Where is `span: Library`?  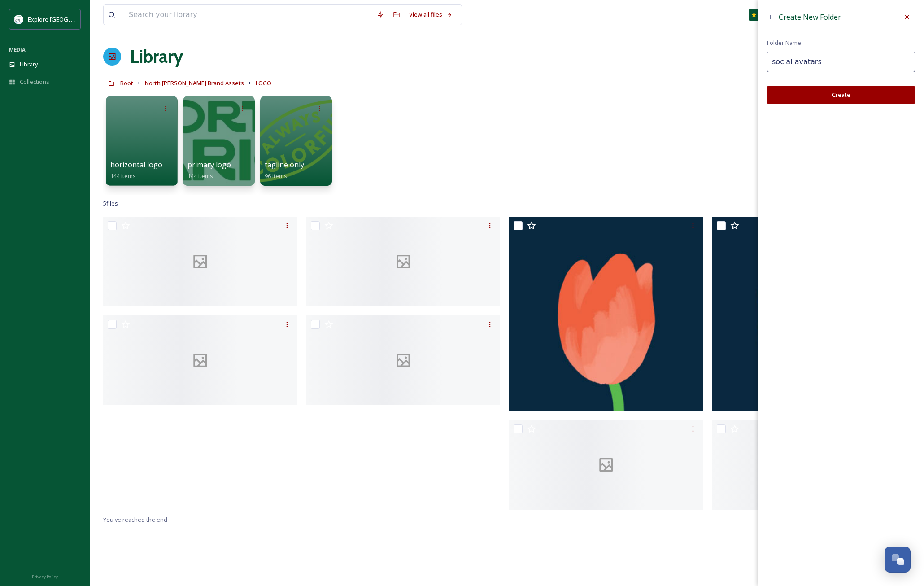
span: Library is located at coordinates (29, 65).